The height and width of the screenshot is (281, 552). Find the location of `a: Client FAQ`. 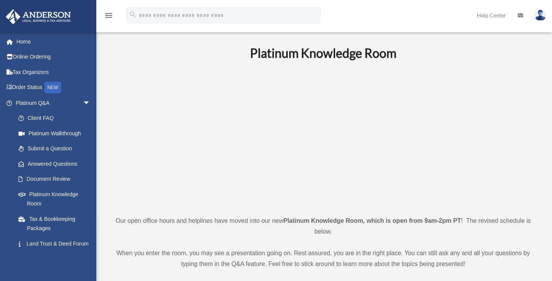

a: Client FAQ is located at coordinates (56, 118).